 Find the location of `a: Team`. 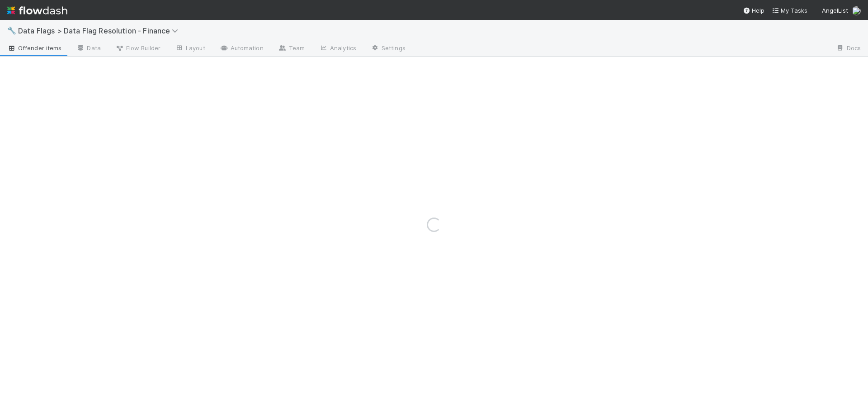

a: Team is located at coordinates (291, 49).